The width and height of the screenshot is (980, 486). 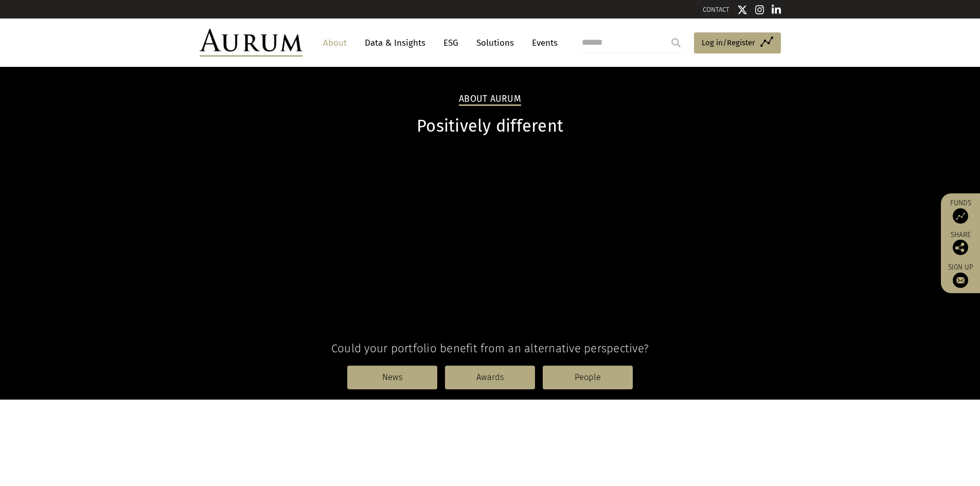 I want to click on img: Share this post, so click(x=961, y=247).